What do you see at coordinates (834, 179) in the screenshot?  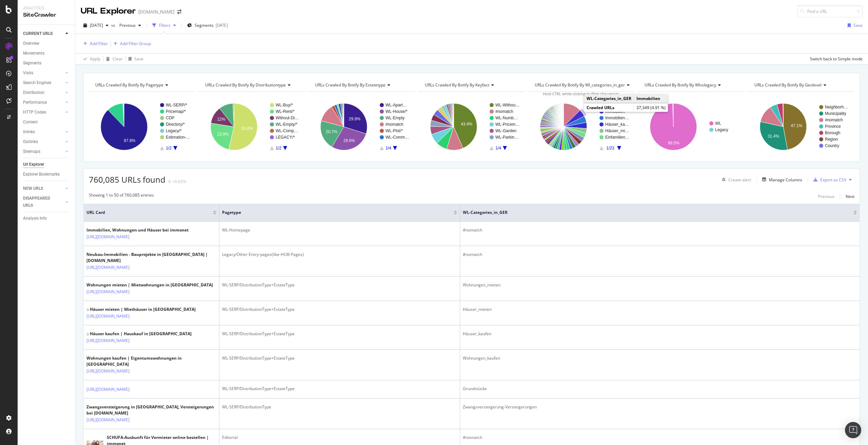 I see `div: Export as CSV` at bounding box center [834, 179].